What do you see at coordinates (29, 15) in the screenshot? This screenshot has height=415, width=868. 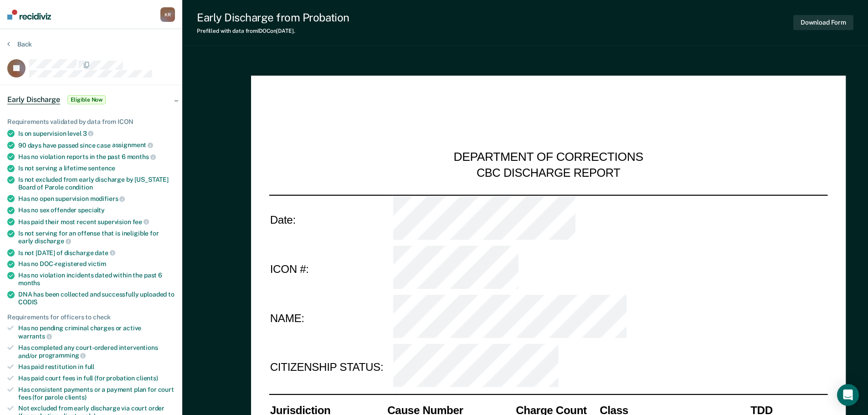 I see `img: Recidiviz` at bounding box center [29, 15].